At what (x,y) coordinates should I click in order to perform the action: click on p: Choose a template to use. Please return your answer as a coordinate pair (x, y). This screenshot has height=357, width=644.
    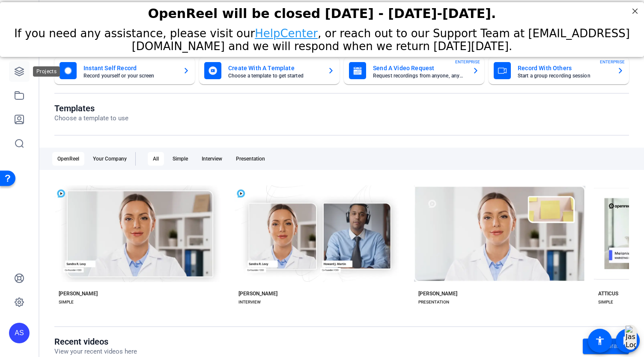
    Looking at the image, I should click on (91, 118).